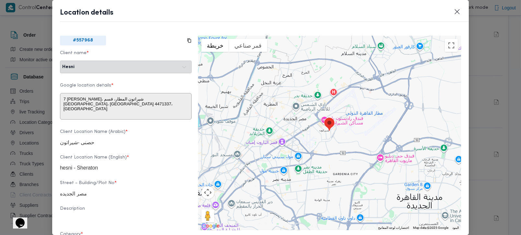 The image size is (521, 235). What do you see at coordinates (208, 192) in the screenshot?
I see `button: عناصر التحكّم بطريقة عرض الخريطة` at bounding box center [208, 192].